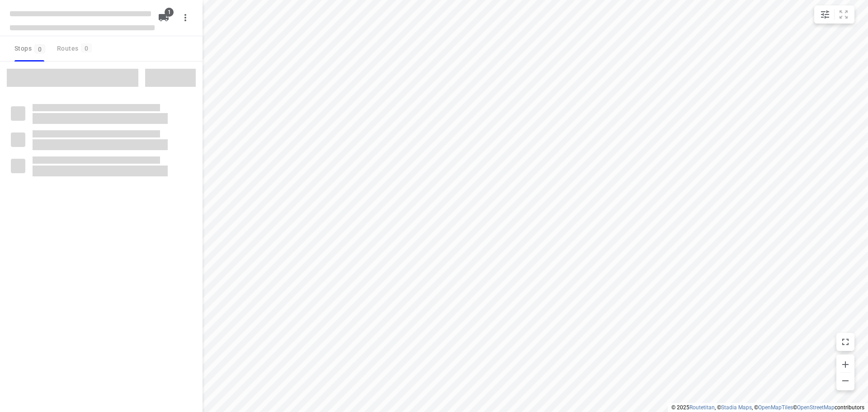  What do you see at coordinates (834, 15) in the screenshot?
I see `div: small contained button group` at bounding box center [834, 15].